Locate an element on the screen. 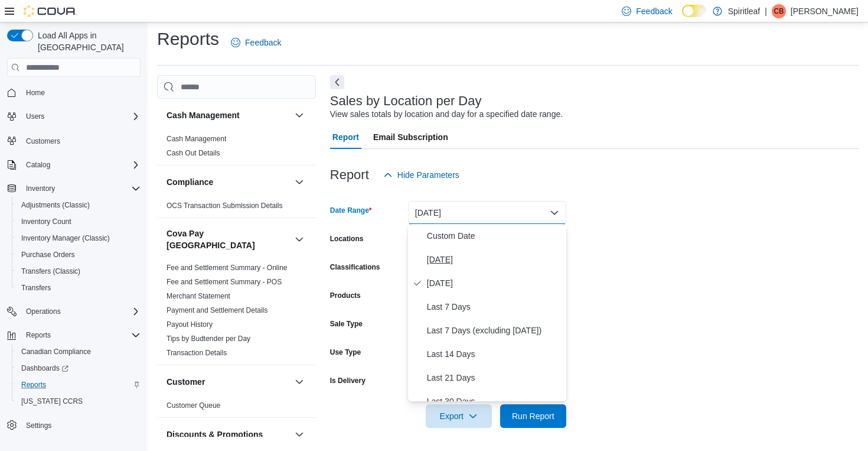 Image resolution: width=868 pixels, height=451 pixels. a: Reports is located at coordinates (33, 385).